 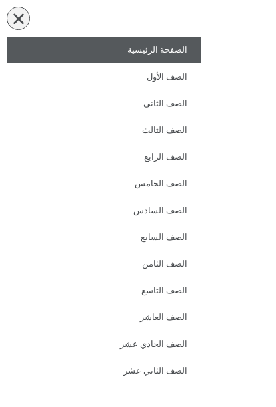 What do you see at coordinates (103, 103) in the screenshot?
I see `a: الصف الثاني` at bounding box center [103, 103].